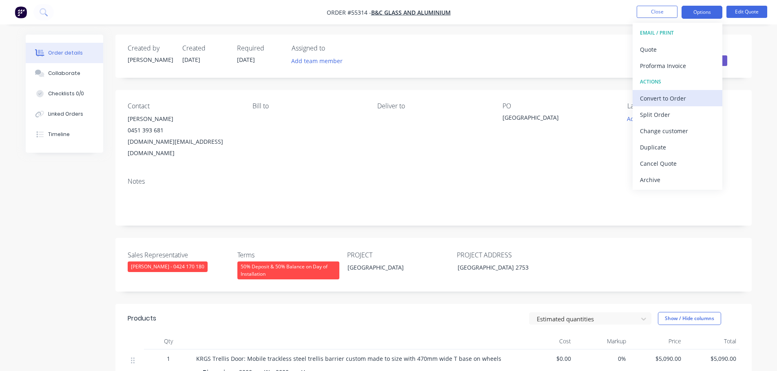 Image resolution: width=777 pixels, height=371 pixels. I want to click on button: Show / Hide columns, so click(689, 319).